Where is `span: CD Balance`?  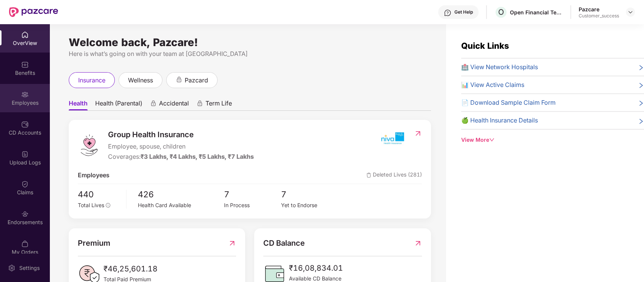 span: CD Balance is located at coordinates (284, 243).